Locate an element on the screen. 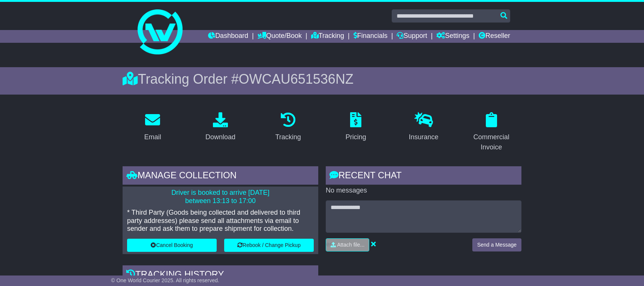 Image resolution: width=644 pixels, height=286 pixels. a: Insurance is located at coordinates (423, 127).